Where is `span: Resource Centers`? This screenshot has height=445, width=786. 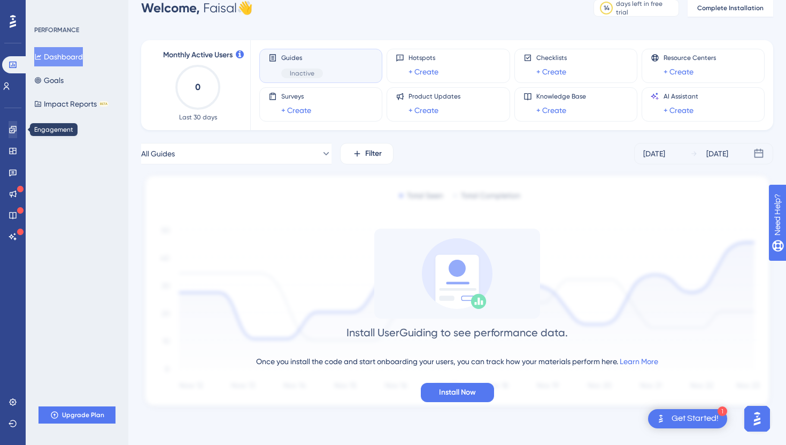
span: Resource Centers is located at coordinates (690, 58).